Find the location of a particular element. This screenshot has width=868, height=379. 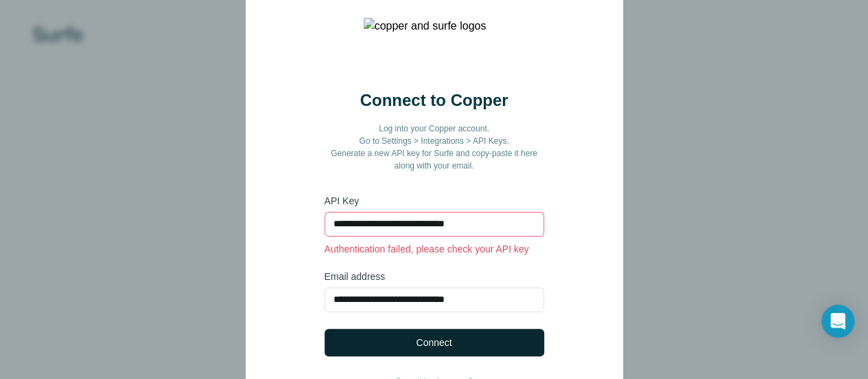

div: Open Intercom Messenger is located at coordinates (838, 321).